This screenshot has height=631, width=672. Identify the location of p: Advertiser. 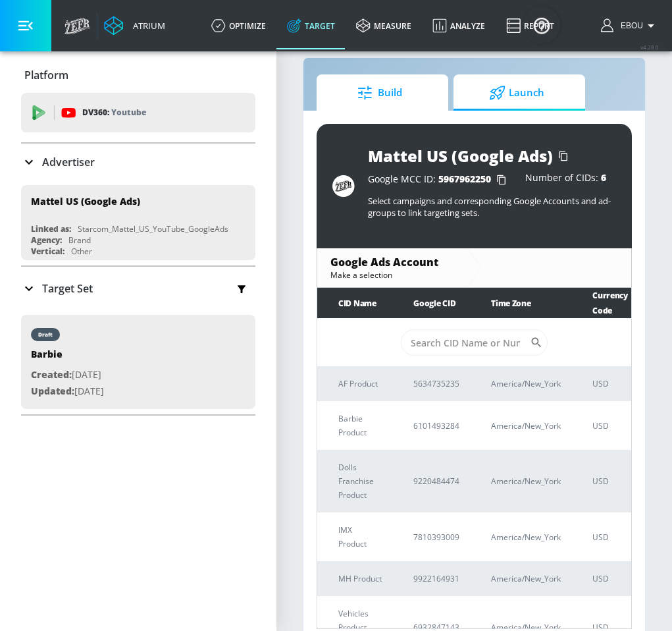
(69, 162).